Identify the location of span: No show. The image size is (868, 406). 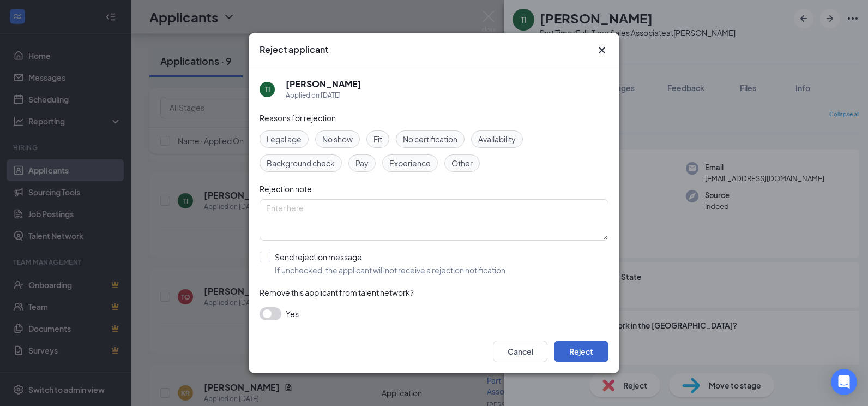
(338, 140).